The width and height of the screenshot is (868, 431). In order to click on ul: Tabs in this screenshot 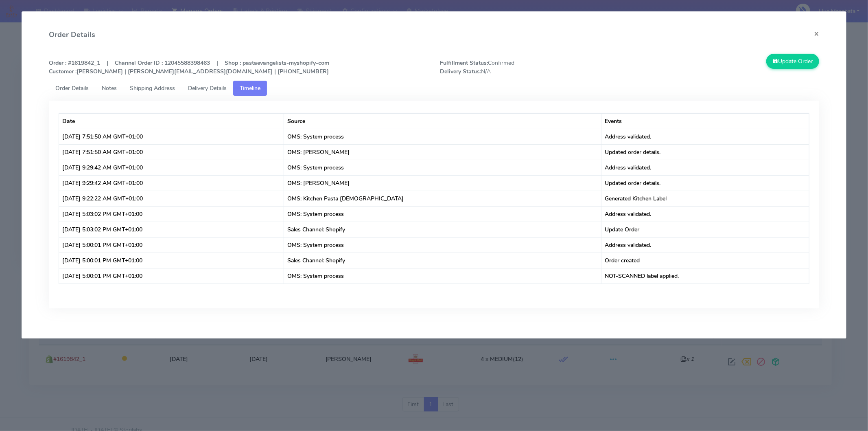, I will do `click(433, 88)`.